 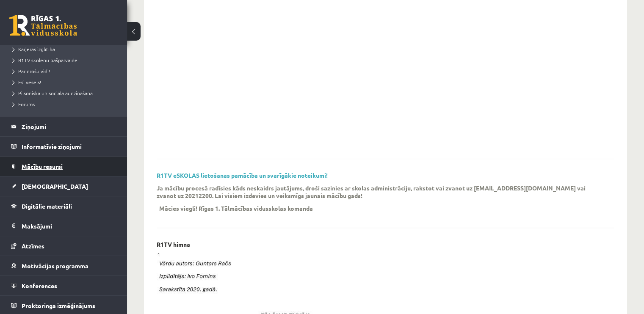 What do you see at coordinates (24, 104) in the screenshot?
I see `span: Forums` at bounding box center [24, 104].